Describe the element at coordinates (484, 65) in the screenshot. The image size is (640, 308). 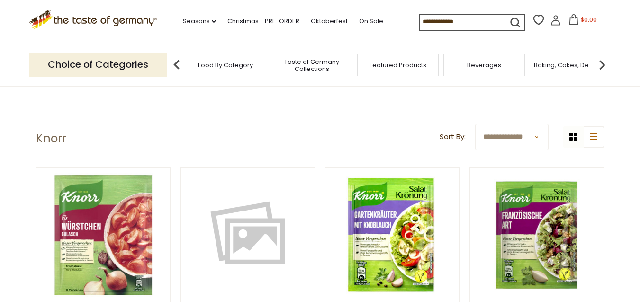
I see `a: Beverages` at that location.